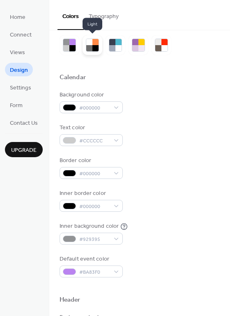  What do you see at coordinates (90, 161) in the screenshot?
I see `div: Border color` at bounding box center [90, 161].